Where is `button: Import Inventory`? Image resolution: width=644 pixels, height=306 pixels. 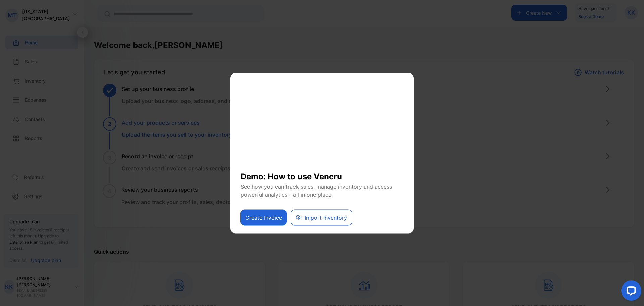 button: Import Inventory is located at coordinates (321, 217).